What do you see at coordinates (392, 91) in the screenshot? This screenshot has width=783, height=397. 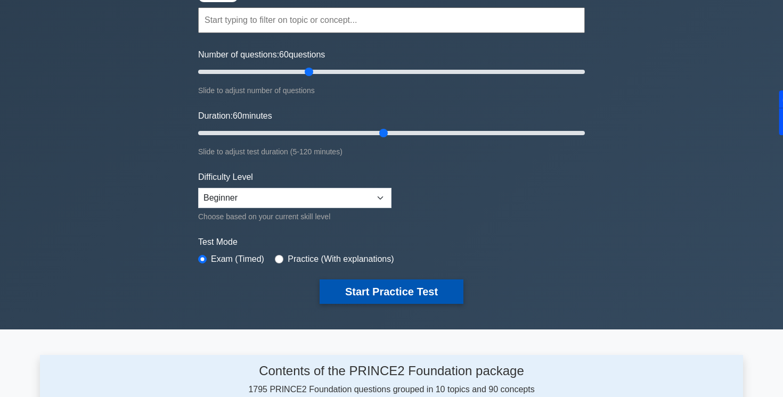 I see `div: Slide to adjust number of questions` at bounding box center [392, 91].